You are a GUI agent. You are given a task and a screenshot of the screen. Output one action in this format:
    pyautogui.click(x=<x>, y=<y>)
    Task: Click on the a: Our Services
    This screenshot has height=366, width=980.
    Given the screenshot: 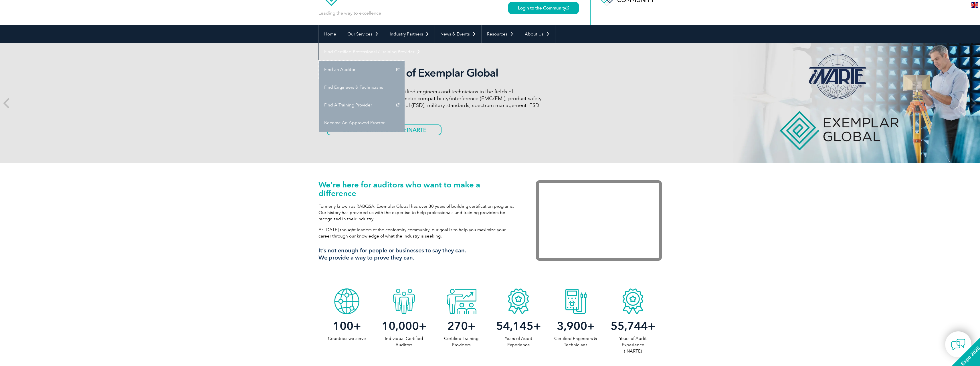 What is the action you would take?
    pyautogui.click(x=362, y=34)
    